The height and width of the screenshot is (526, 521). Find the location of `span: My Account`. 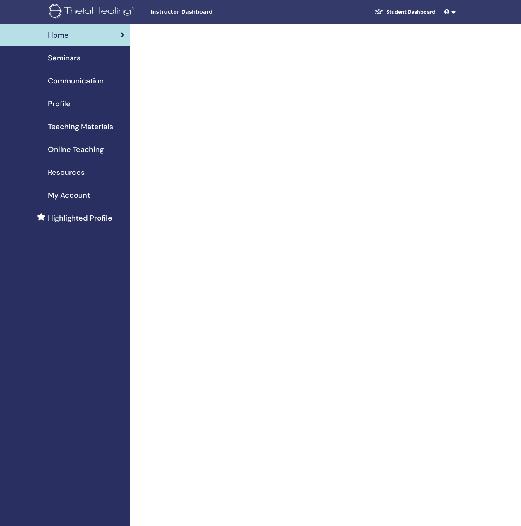

span: My Account is located at coordinates (69, 195).